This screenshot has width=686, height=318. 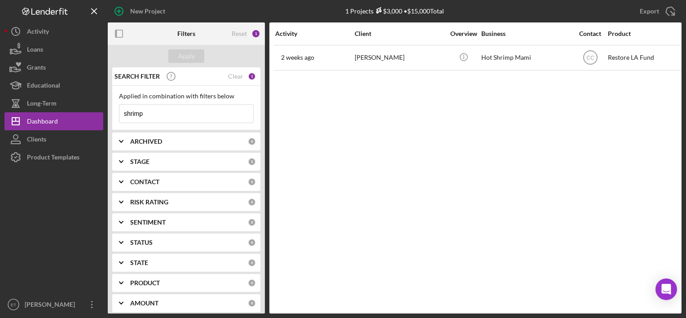 I want to click on a: Dashboard, so click(x=54, y=121).